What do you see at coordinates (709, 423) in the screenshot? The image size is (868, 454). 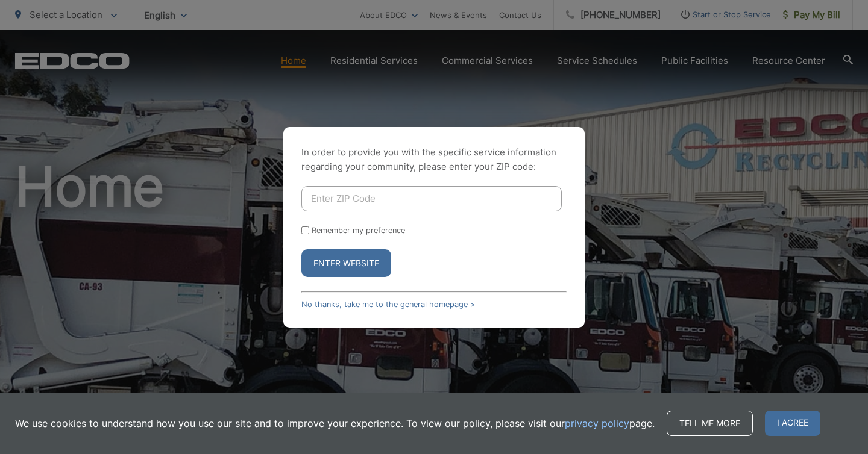 I see `a: Tell me more` at bounding box center [709, 423].